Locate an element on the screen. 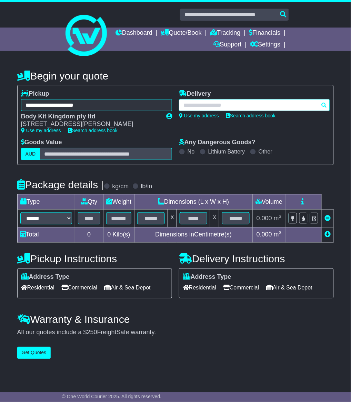  td: Weight is located at coordinates (118, 202).